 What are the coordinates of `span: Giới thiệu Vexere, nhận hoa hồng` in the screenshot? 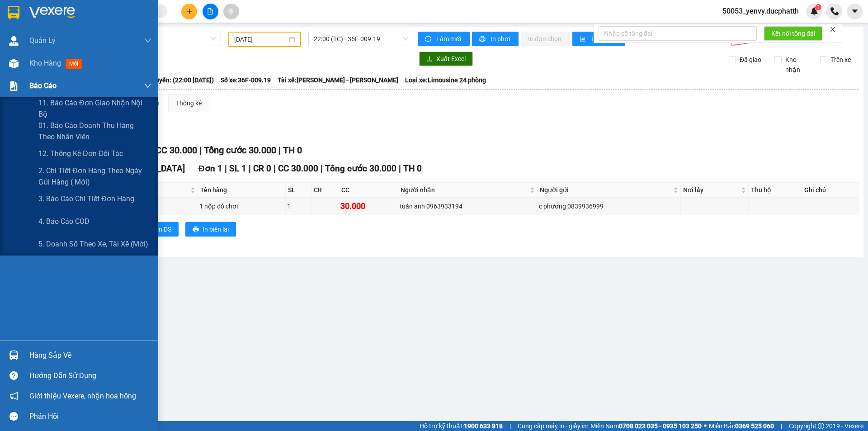 It's located at (83, 396).